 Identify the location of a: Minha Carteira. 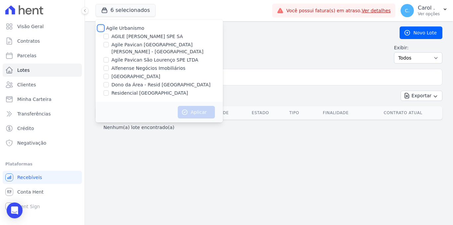
(42, 99).